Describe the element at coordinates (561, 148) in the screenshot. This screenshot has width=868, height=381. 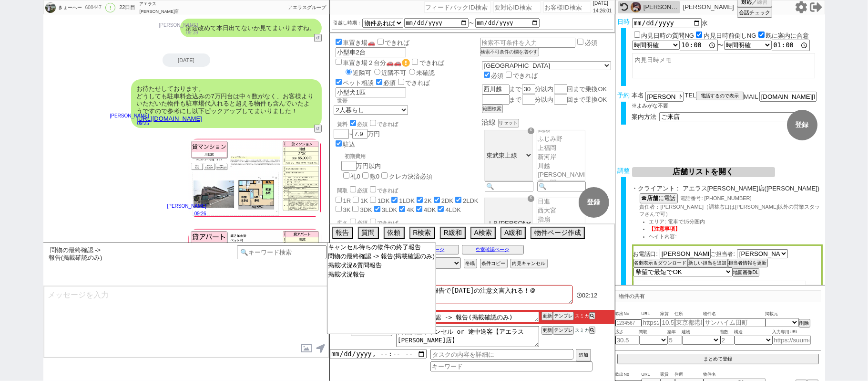
I see `option: 上福岡` at that location.